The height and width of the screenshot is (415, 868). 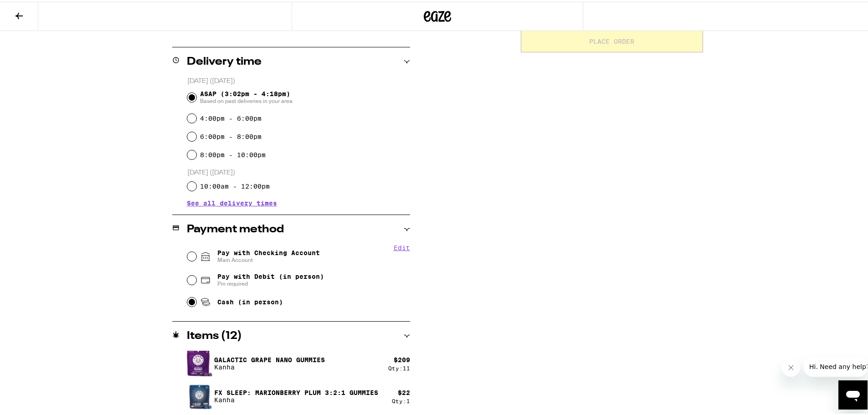 I want to click on div: $ 209, so click(x=402, y=358).